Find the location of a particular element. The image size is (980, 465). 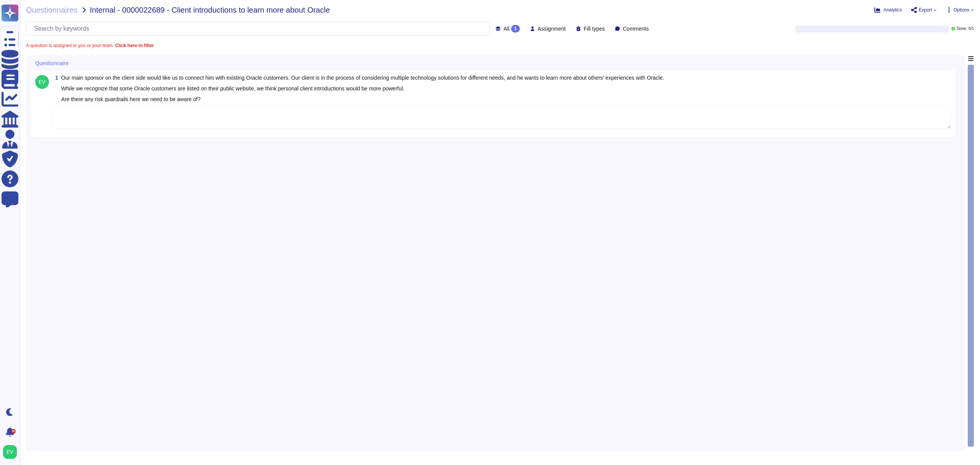

b: Click here to filter is located at coordinates (134, 46).